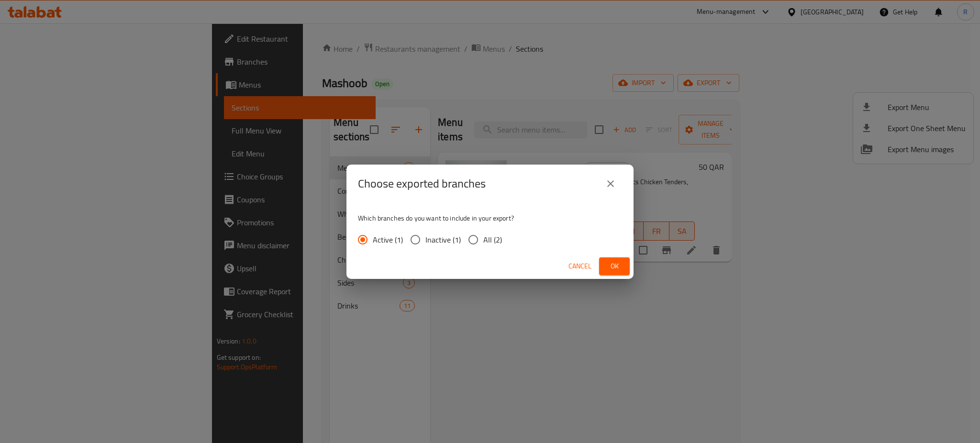 The width and height of the screenshot is (980, 443). Describe the element at coordinates (421, 184) in the screenshot. I see `h2: Choose exported branches` at that location.